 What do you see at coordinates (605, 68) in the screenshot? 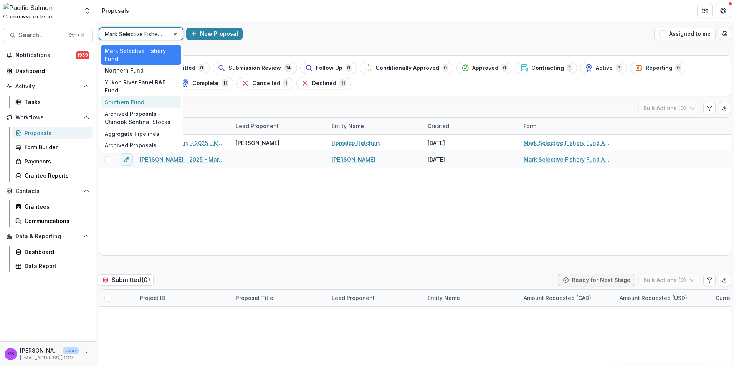
I see `span: Active` at bounding box center [605, 68].